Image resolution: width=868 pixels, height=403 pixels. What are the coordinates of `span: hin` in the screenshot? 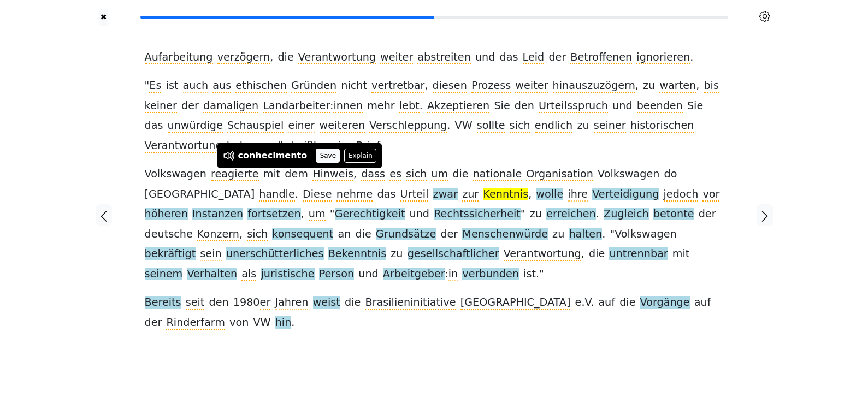 It's located at (283, 323).